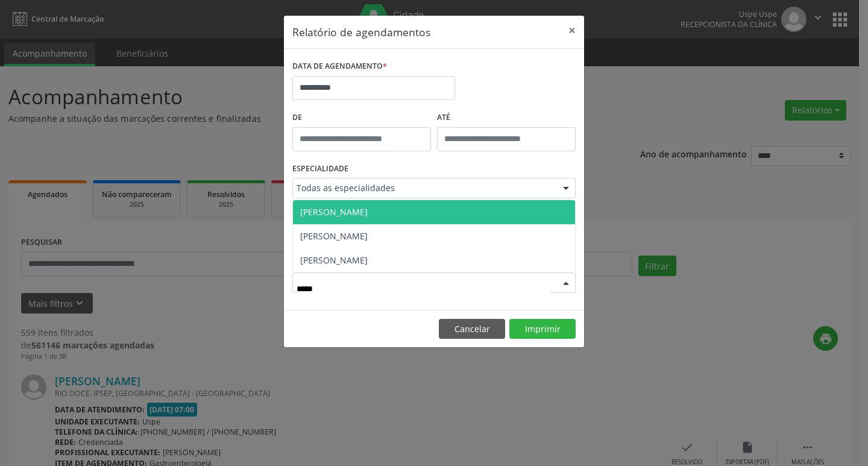 The image size is (868, 466). I want to click on label: De, so click(362, 118).